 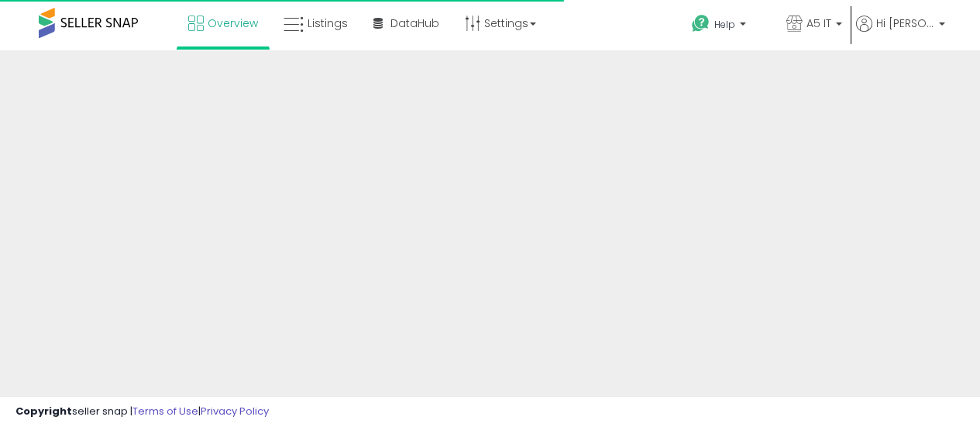 What do you see at coordinates (726, 26) in the screenshot?
I see `a: Help` at bounding box center [726, 26].